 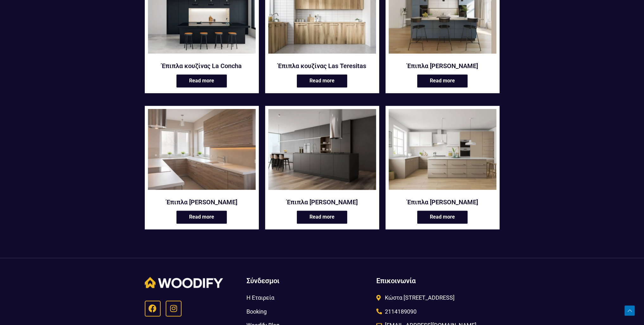 What do you see at coordinates (322, 151) in the screenshot?
I see `a: Έπιπλα κουζίνας Oludeniz` at bounding box center [322, 151].